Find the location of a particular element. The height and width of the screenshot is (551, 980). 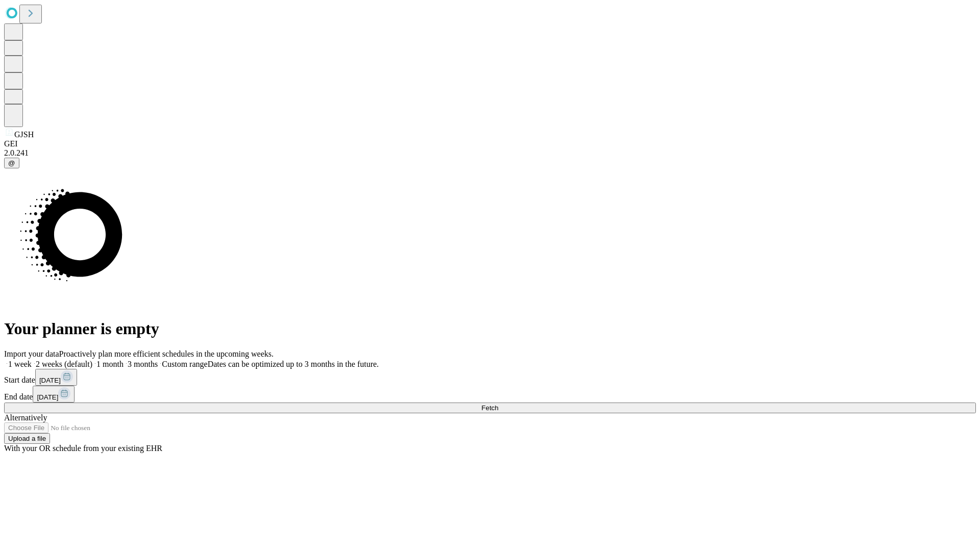

div: GEI is located at coordinates (490, 144).